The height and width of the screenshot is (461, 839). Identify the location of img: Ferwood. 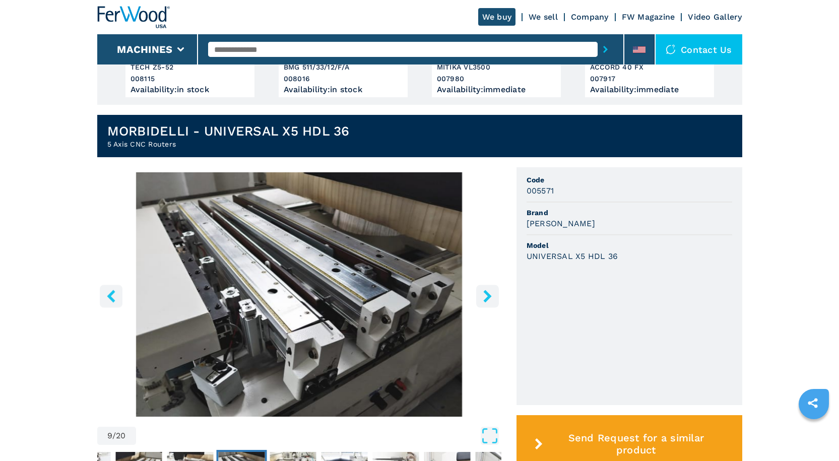
(134, 17).